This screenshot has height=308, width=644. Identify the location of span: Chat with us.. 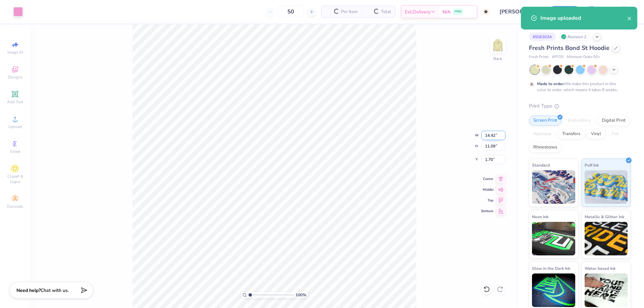
(54, 290).